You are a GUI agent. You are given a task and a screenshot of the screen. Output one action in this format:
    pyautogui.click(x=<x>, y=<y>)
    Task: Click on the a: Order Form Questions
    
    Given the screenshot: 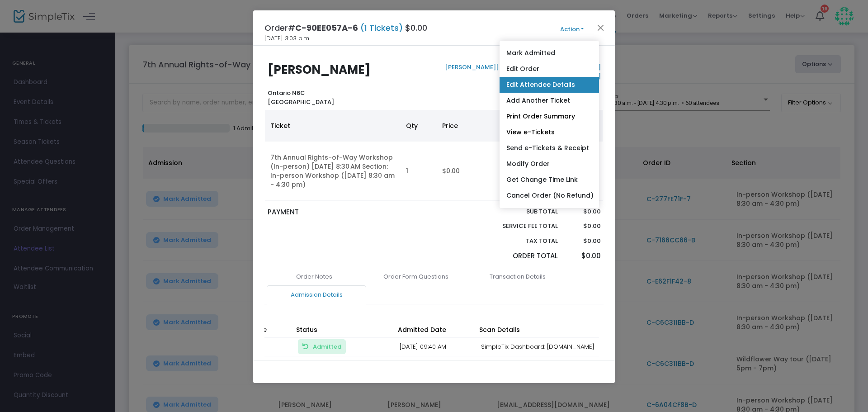 What is the action you would take?
    pyautogui.click(x=416, y=276)
    